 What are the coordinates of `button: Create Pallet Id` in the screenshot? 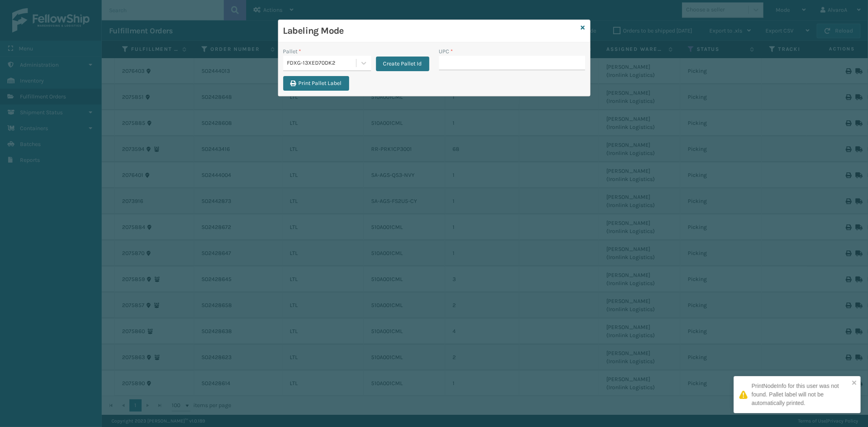 It's located at (402, 64).